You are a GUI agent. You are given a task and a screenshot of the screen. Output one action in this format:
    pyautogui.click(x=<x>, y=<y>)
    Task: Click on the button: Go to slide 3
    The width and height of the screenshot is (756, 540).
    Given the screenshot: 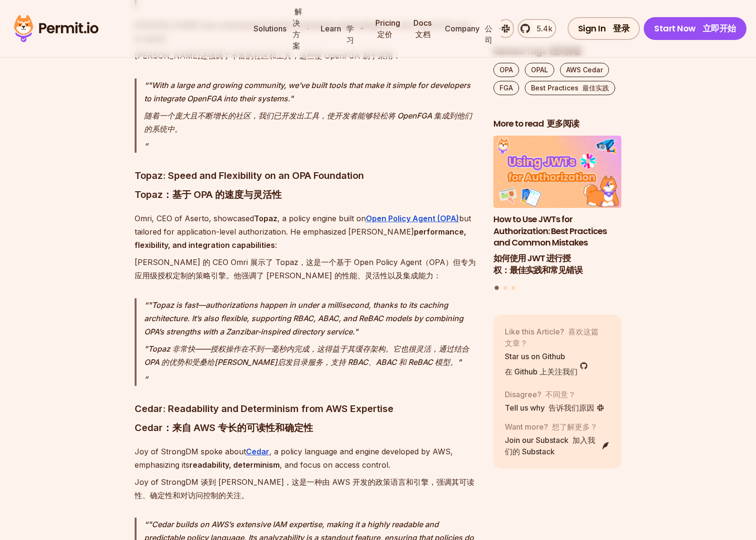 What is the action you would take?
    pyautogui.click(x=513, y=288)
    